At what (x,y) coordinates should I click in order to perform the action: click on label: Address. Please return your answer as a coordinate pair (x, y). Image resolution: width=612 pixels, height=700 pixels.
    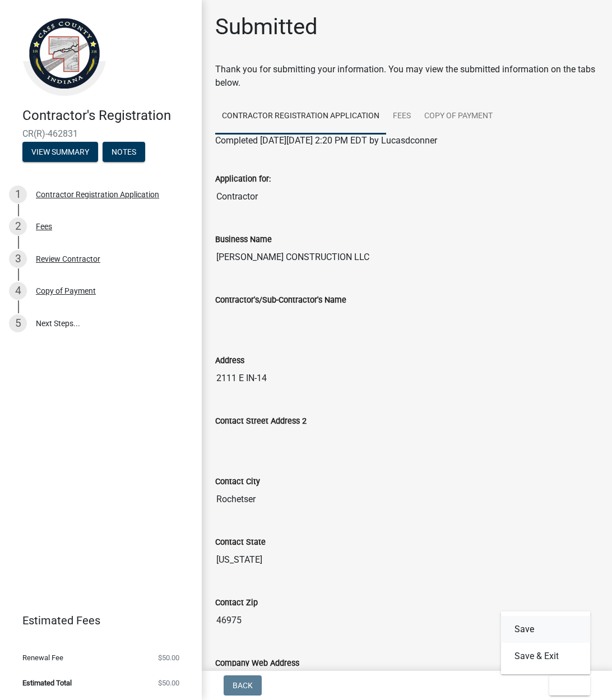
    Looking at the image, I should click on (230, 361).